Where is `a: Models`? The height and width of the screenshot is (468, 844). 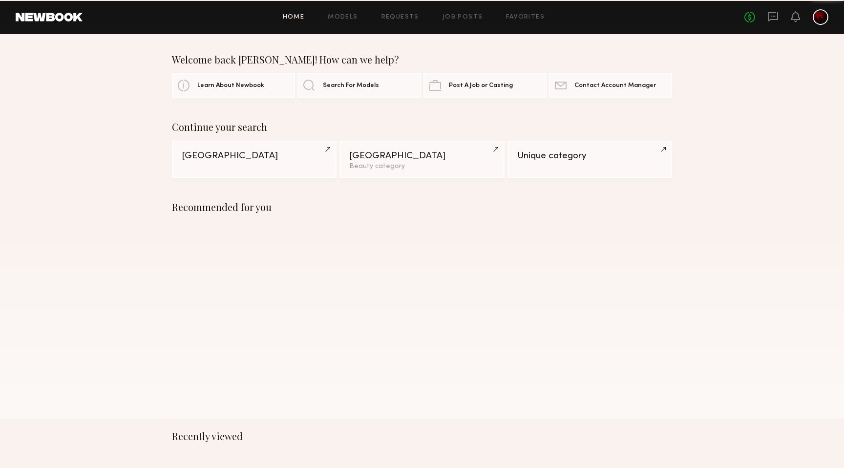
a: Models is located at coordinates (342, 17).